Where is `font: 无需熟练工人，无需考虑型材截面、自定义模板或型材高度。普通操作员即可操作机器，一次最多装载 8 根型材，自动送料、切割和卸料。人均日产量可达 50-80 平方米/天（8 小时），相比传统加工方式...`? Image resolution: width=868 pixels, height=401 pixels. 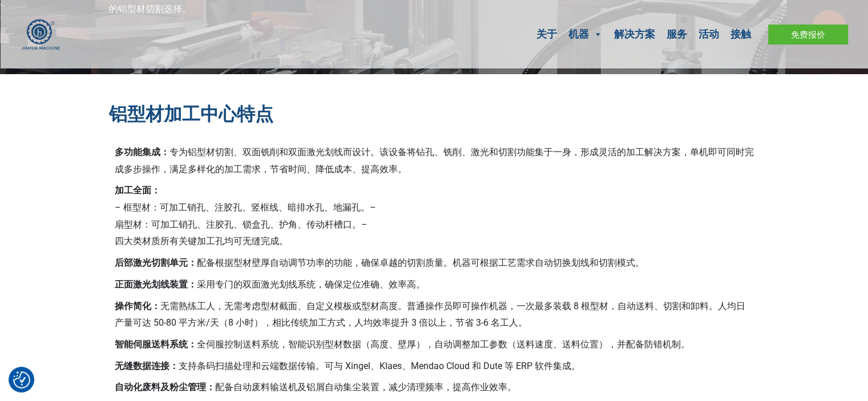
font: 无需熟练工人，无需考虑型材截面、自定义模板或型材高度。普通操作员即可操作机器，一次最多装载 8 根型材，自动送料、切割和卸料。人均日产量可达 50-80 平方米/天（8 小时），相比传统加工方式... is located at coordinates (430, 314).